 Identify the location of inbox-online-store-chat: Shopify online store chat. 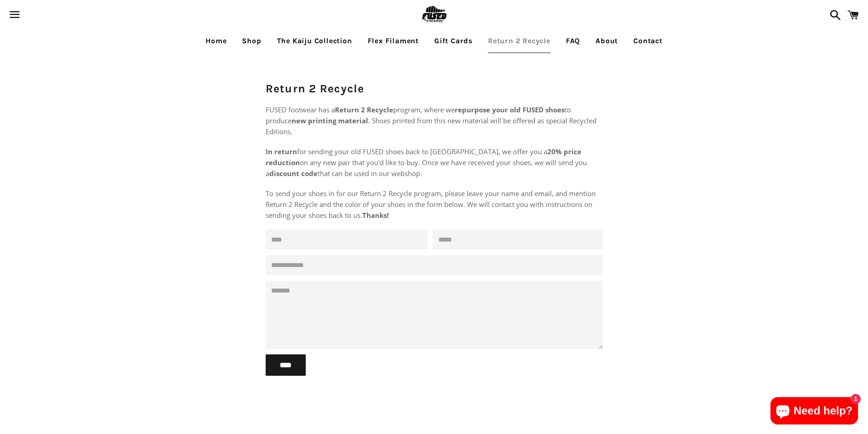
(814, 412).